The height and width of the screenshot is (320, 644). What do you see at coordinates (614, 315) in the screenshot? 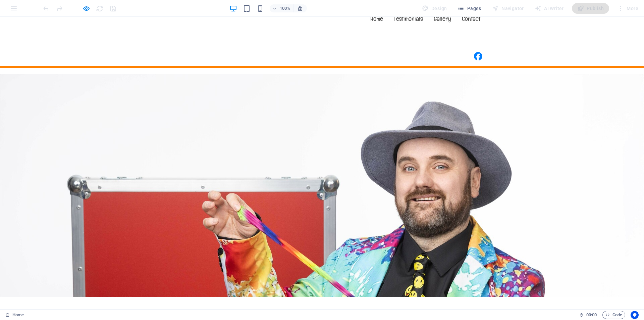
I see `button: Code` at bounding box center [614, 315].